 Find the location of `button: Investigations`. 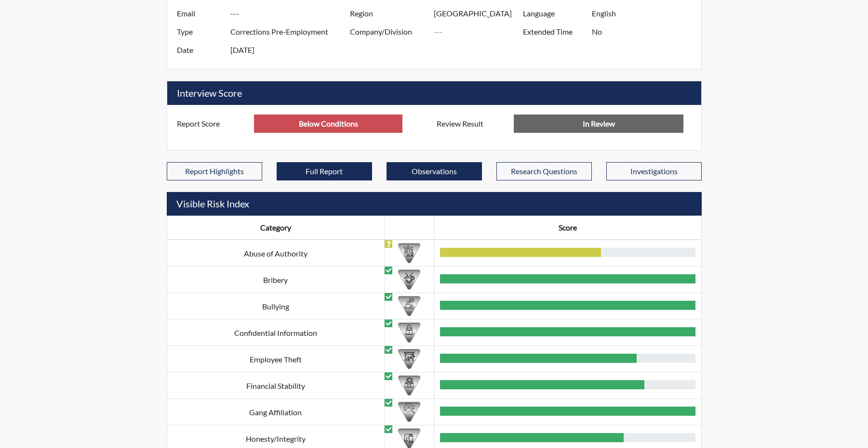

button: Investigations is located at coordinates (654, 171).